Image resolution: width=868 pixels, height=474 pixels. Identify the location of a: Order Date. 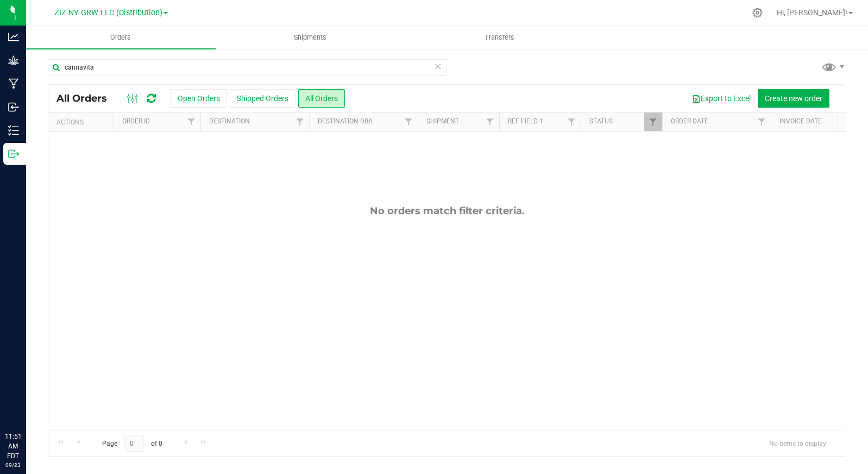
(689, 121).